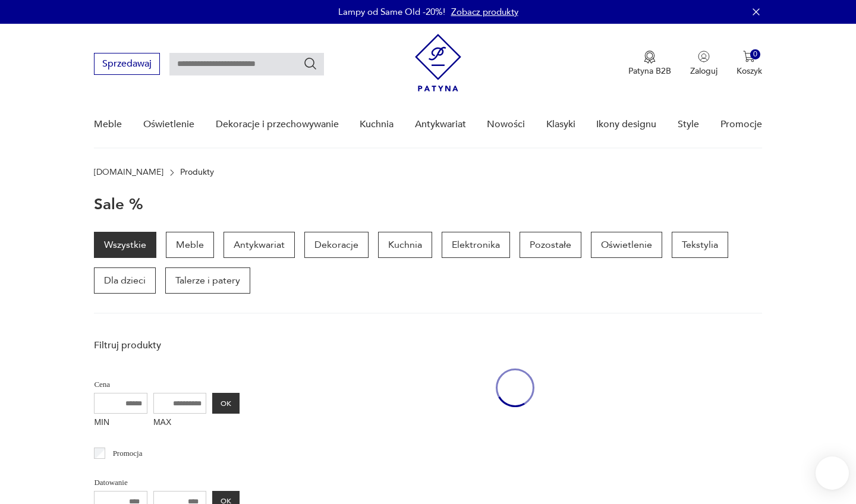 Image resolution: width=856 pixels, height=504 pixels. Describe the element at coordinates (506, 124) in the screenshot. I see `a: Nowości` at that location.